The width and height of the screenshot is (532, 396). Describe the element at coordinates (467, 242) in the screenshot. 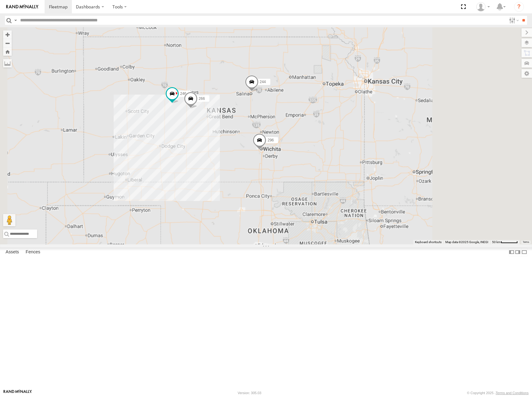

I see `span: Map data ©2025 Google, INEGI` at that location.